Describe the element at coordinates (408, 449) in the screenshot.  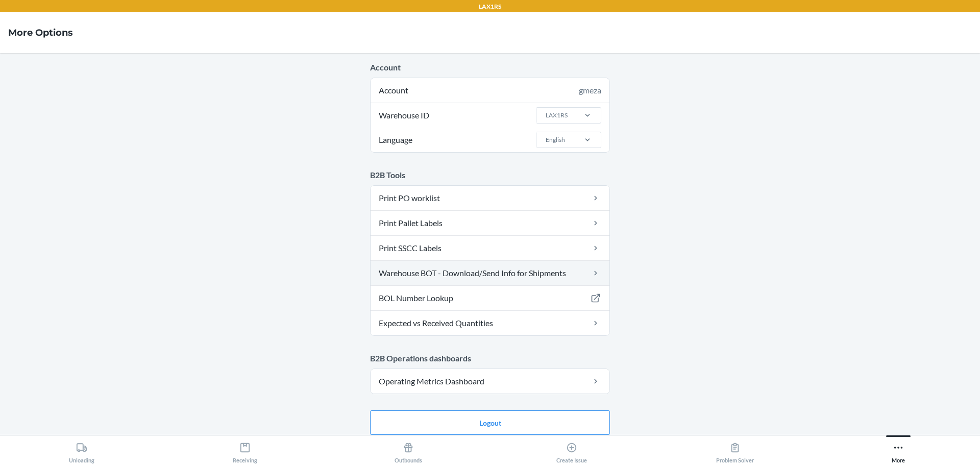
I see `button: Outbounds` at that location.